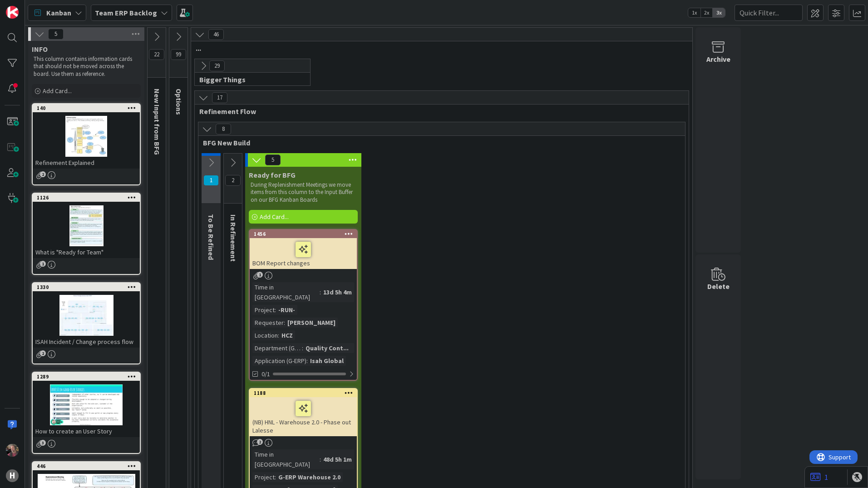  Describe the element at coordinates (337, 459) in the screenshot. I see `div: 48d 5h 1m` at that location.